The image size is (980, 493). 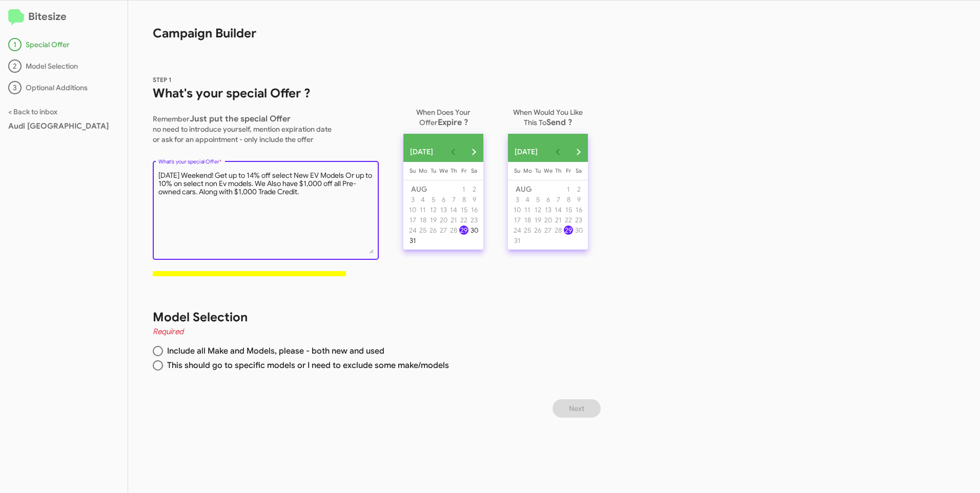 I want to click on img: logo-minimal.svg, so click(x=16, y=17).